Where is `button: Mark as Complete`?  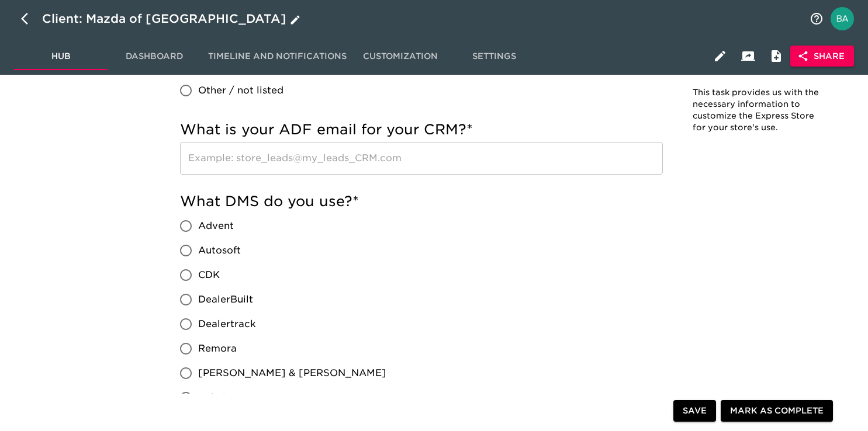
button: Mark as Complete is located at coordinates (777, 411).